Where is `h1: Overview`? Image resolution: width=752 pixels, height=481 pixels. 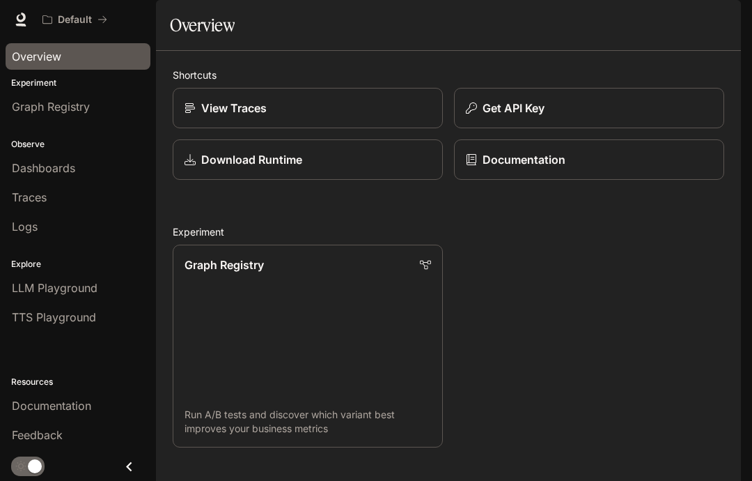
h1: Overview is located at coordinates (202, 25).